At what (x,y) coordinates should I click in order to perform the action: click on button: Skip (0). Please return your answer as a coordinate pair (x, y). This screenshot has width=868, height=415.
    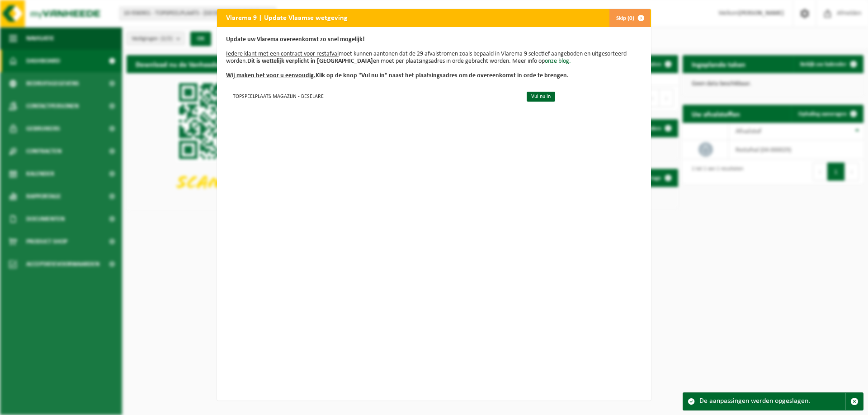
    Looking at the image, I should click on (629, 18).